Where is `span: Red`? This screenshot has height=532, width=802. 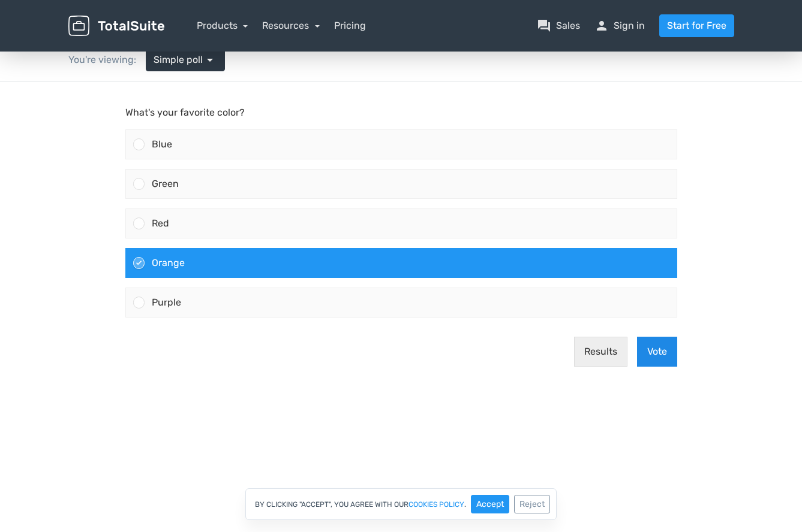 span: Red is located at coordinates (160, 142).